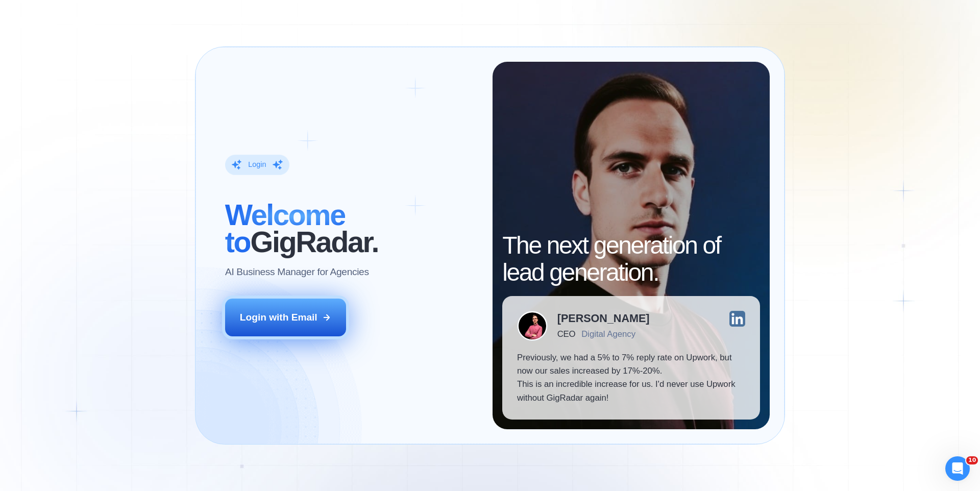 The height and width of the screenshot is (491, 980). What do you see at coordinates (566, 334) in the screenshot?
I see `div: CEO` at bounding box center [566, 334].